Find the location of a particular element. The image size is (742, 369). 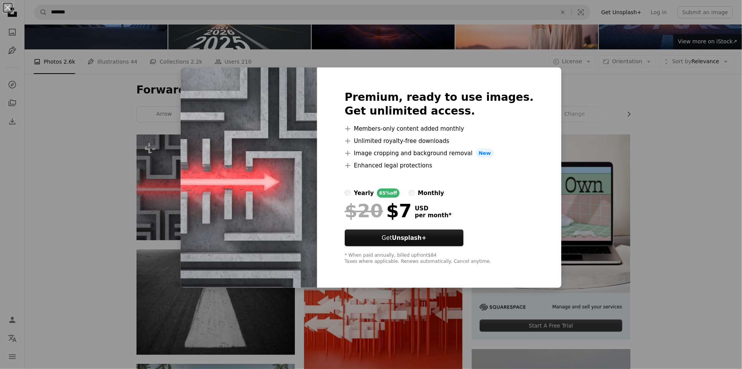

span: USD is located at coordinates (433, 209).